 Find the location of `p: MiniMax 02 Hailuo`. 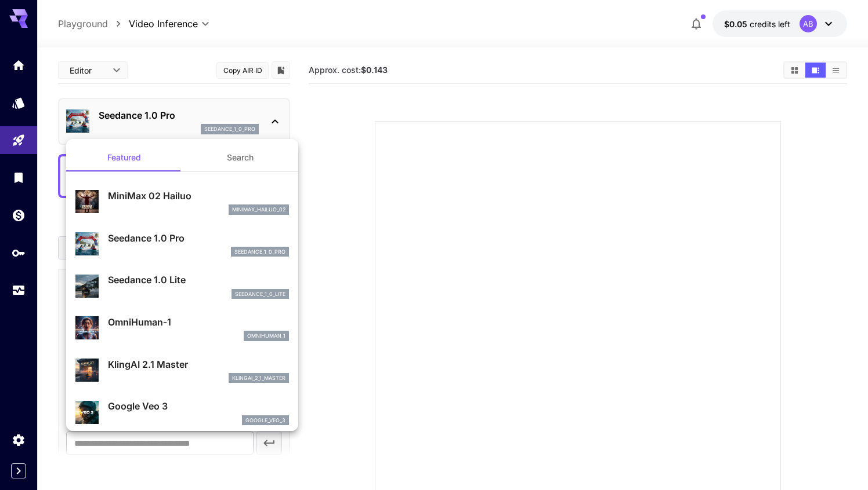

p: MiniMax 02 Hailuo is located at coordinates (198, 195).